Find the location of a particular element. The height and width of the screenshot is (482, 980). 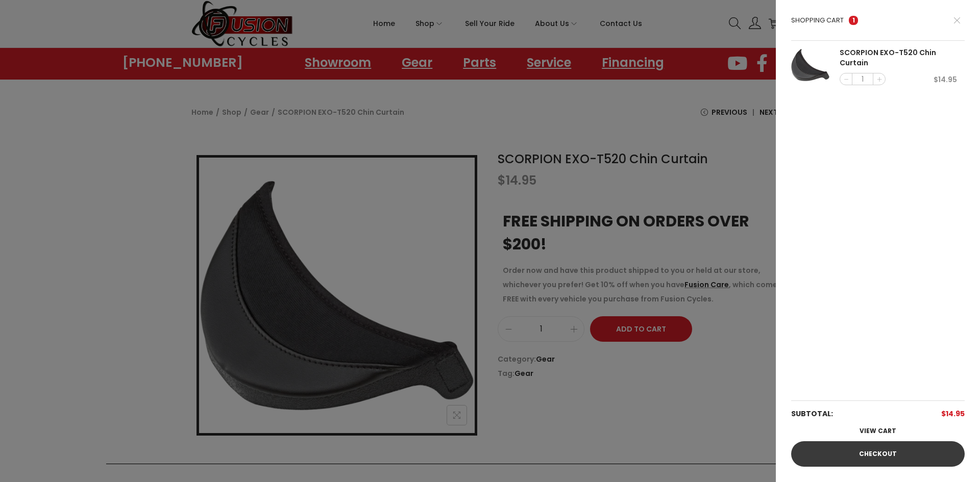

img: SCORPION EXO-T520 Chin Curtain is located at coordinates (810, 65).